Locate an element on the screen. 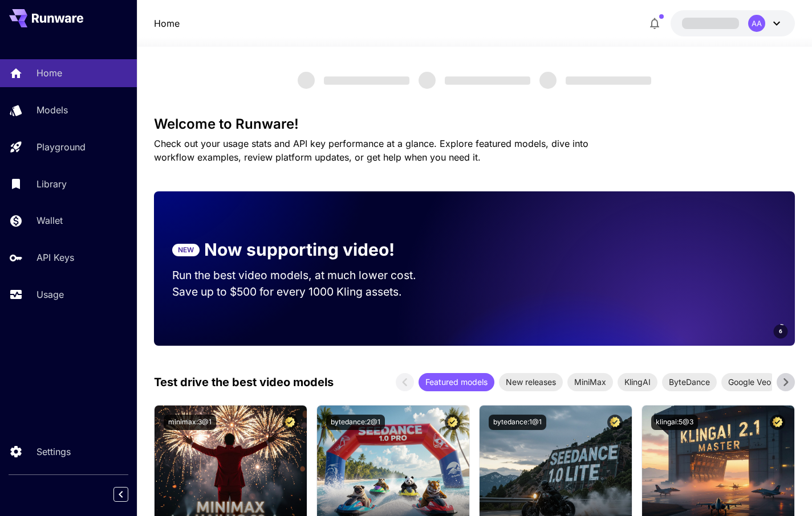 This screenshot has width=812, height=516. button: AA is located at coordinates (733, 23).